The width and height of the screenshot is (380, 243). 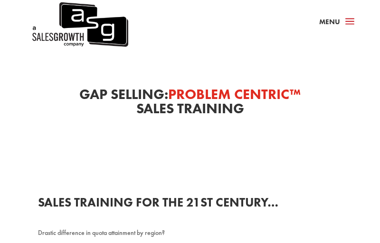 What do you see at coordinates (101, 233) in the screenshot?
I see `span: Drastic difference in quota attainment by region?` at bounding box center [101, 233].